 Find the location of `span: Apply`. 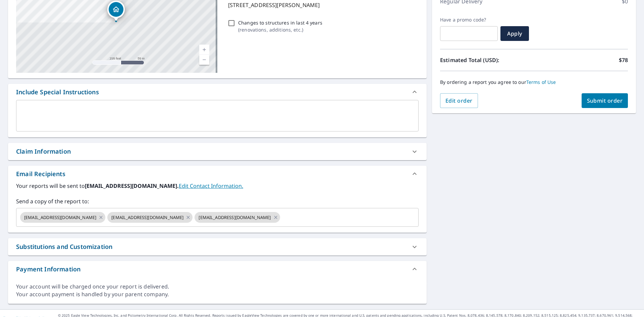

span: Apply is located at coordinates (514, 34).